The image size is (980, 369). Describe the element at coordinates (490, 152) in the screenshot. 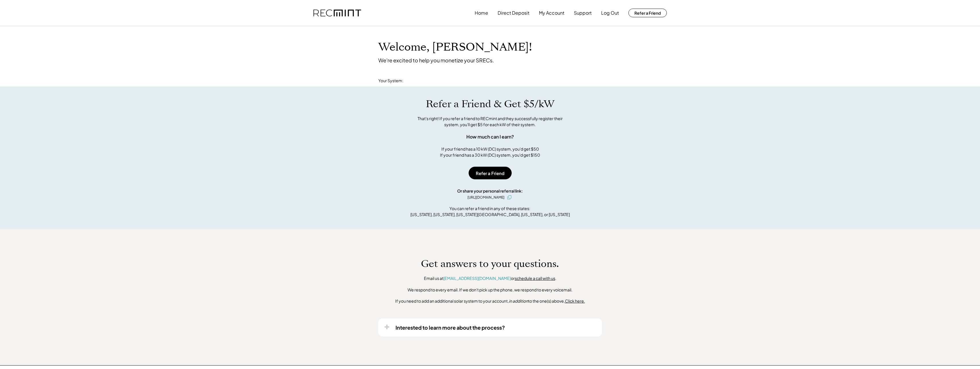

I see `div: If your friend has a 10 kW (DC) system, you'd get $50 If your friend has a 30 kW (DC) system, you...` at that location.